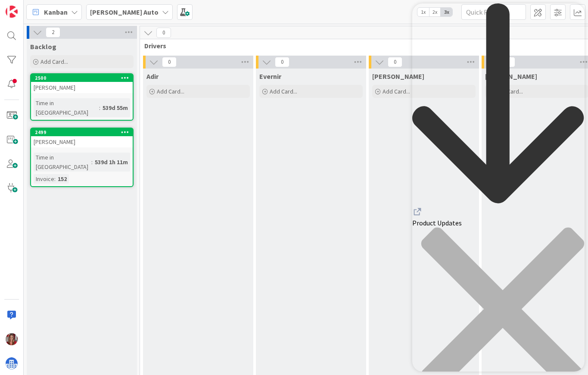  What do you see at coordinates (53, 33) in the screenshot?
I see `span: 2` at bounding box center [53, 33].